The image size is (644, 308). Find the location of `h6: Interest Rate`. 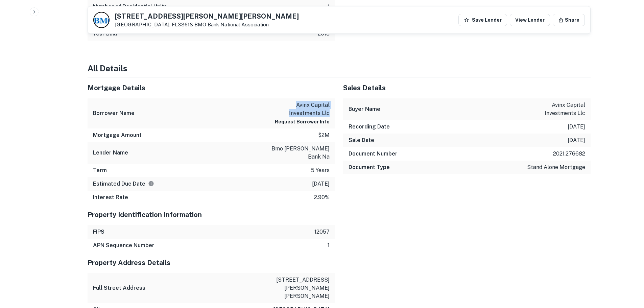

h6: Interest Rate is located at coordinates (110, 197).